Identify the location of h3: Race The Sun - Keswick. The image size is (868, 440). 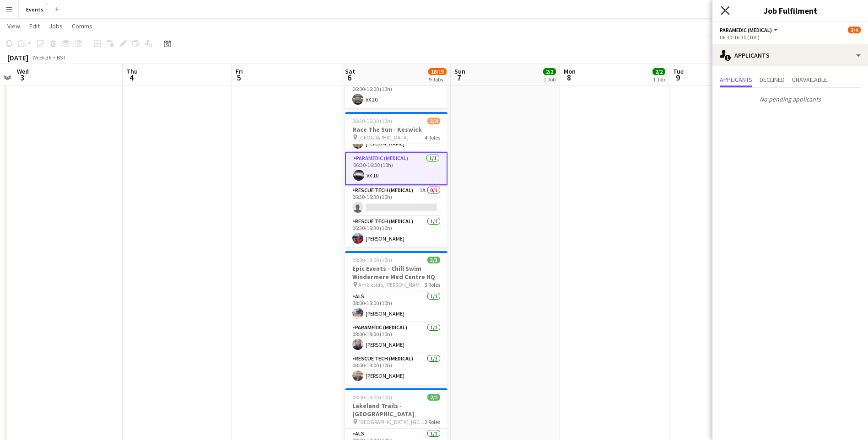
(396, 130).